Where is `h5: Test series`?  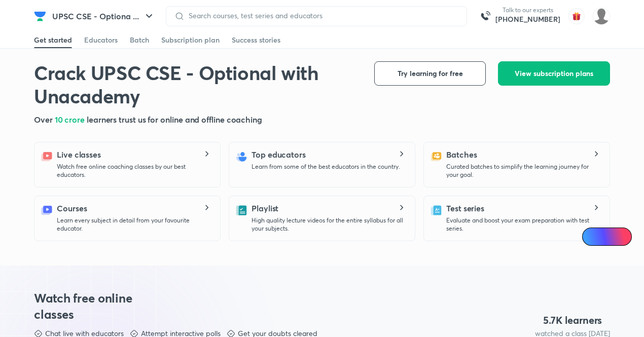
h5: Test series is located at coordinates (465, 208).